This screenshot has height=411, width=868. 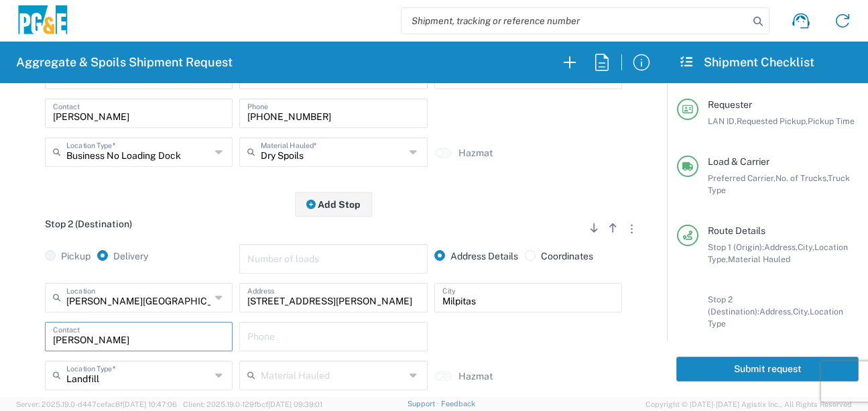 What do you see at coordinates (736, 230) in the screenshot?
I see `span: Route Details` at bounding box center [736, 230].